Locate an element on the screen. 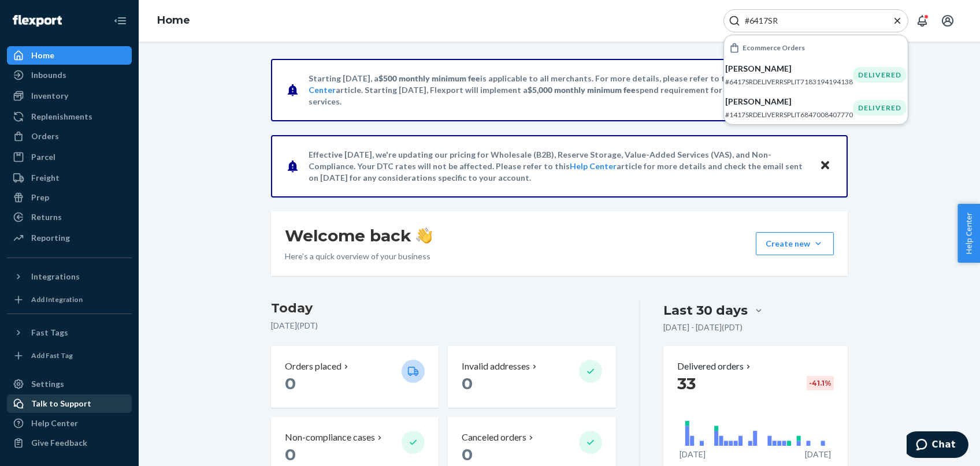 This screenshot has width=980, height=466. a: Parcel is located at coordinates (69, 158).